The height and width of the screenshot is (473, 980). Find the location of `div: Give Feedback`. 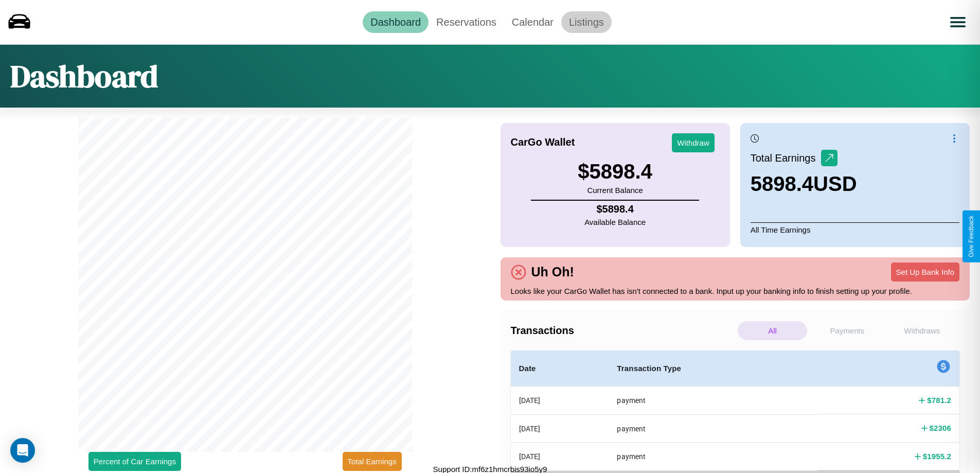

div: Give Feedback is located at coordinates (971, 236).